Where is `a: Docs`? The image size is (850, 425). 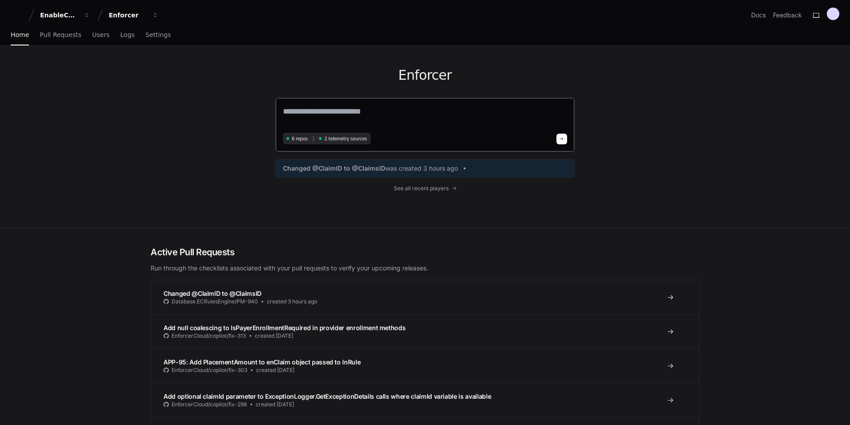
a: Docs is located at coordinates (758, 15).